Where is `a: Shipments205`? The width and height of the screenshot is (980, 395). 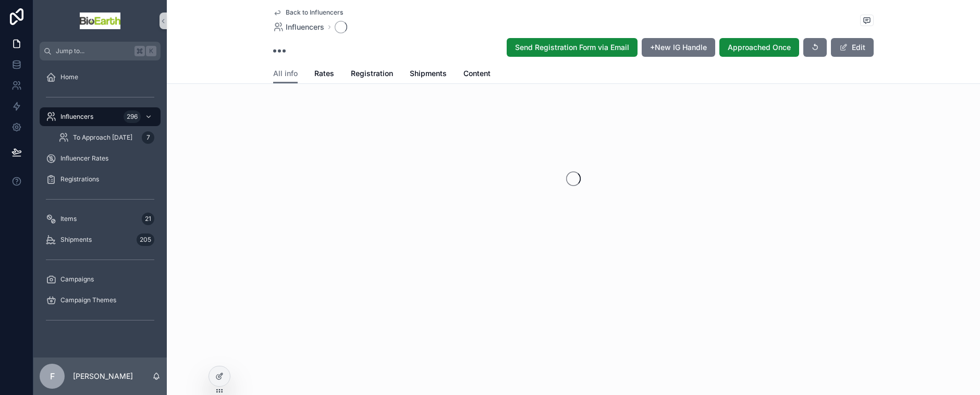 a: Shipments205 is located at coordinates (100, 240).